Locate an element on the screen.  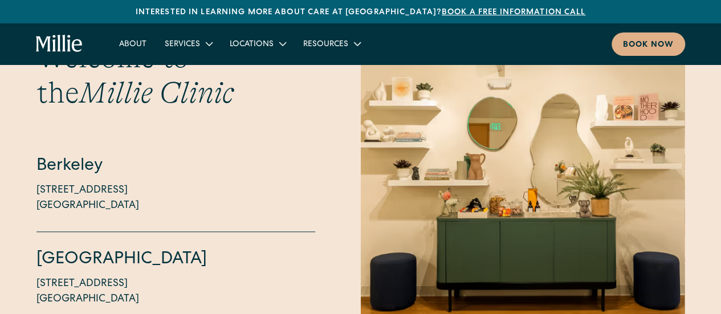
a: home is located at coordinates (59, 44).